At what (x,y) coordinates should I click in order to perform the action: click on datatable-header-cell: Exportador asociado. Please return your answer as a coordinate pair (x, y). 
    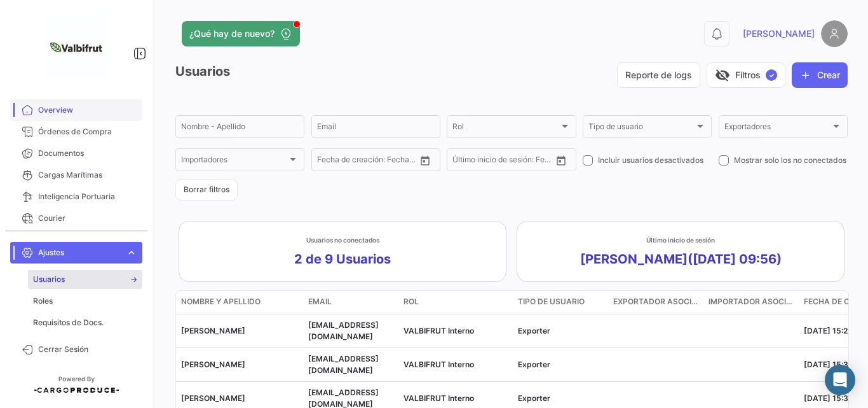
    Looking at the image, I should click on (656, 302).